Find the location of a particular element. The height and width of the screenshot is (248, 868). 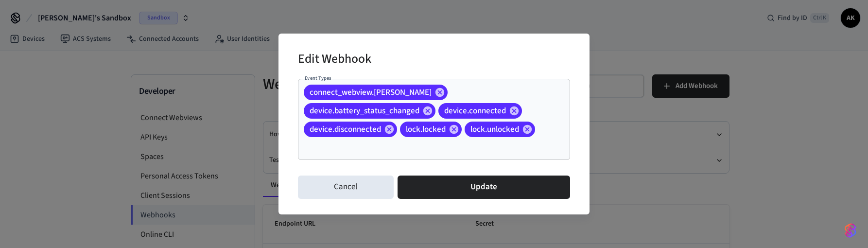

span: lock.unlocked is located at coordinates (495, 129).